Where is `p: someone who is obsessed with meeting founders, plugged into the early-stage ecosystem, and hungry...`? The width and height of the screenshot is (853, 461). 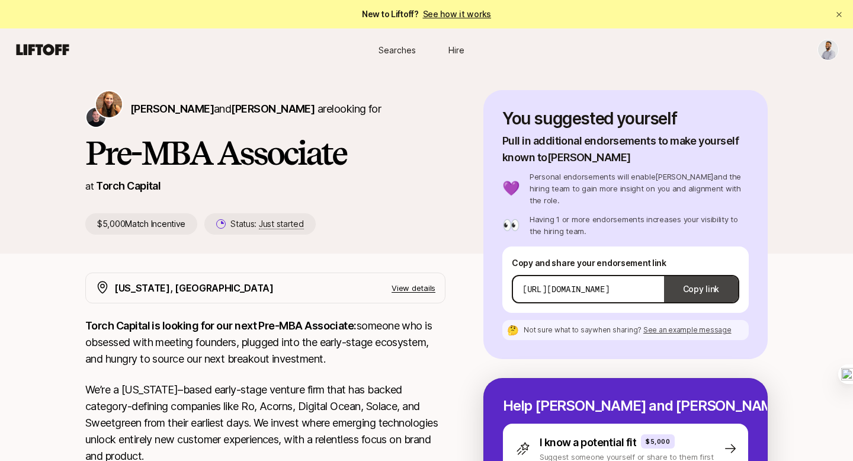 p: someone who is obsessed with meeting founders, plugged into the early-stage ecosystem, and hungry... is located at coordinates (265, 342).